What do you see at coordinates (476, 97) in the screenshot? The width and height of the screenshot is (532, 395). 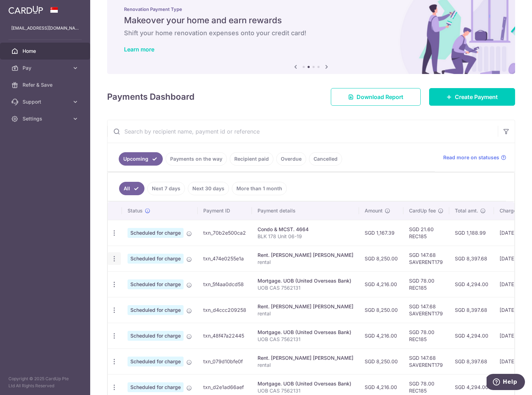 I see `span: Create Payment` at bounding box center [476, 97].